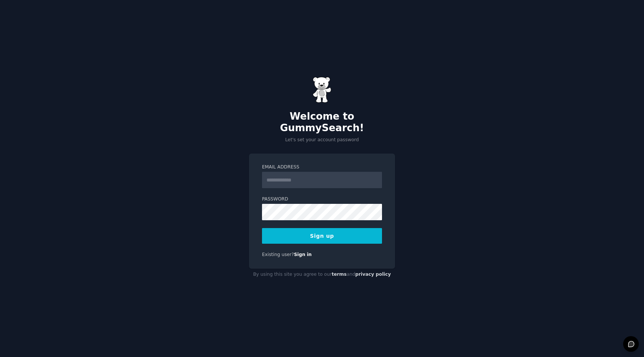 The height and width of the screenshot is (357, 644). What do you see at coordinates (322, 167) in the screenshot?
I see `label: Email Address` at bounding box center [322, 167].